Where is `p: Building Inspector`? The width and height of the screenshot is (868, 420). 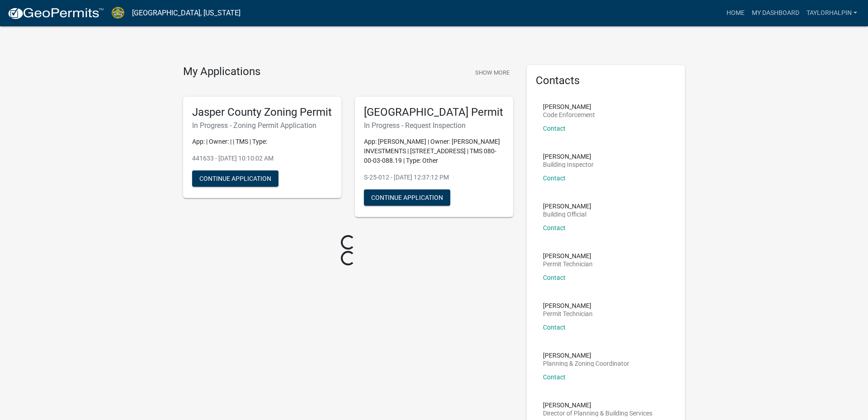
p: Building Inspector is located at coordinates (568, 164).